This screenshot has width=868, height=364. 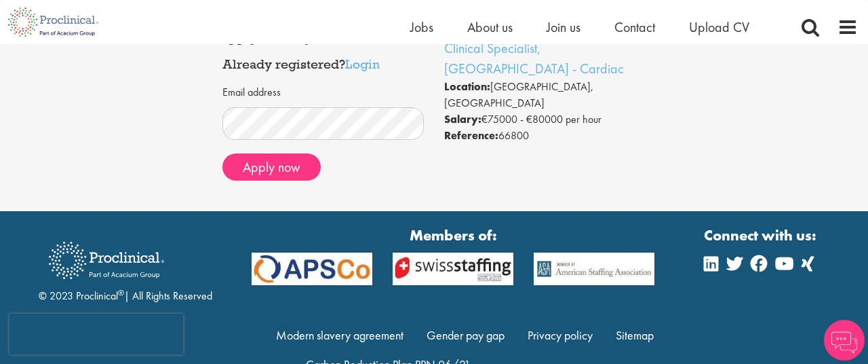 I want to click on label: Email address, so click(x=252, y=92).